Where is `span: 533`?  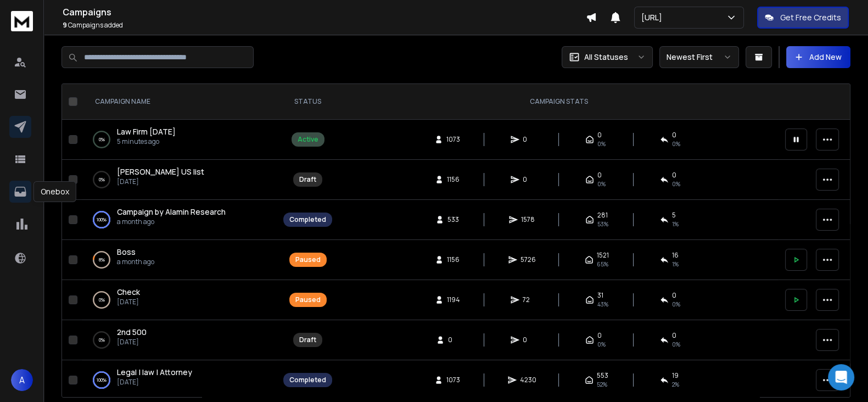
span: 533 is located at coordinates (453, 220).